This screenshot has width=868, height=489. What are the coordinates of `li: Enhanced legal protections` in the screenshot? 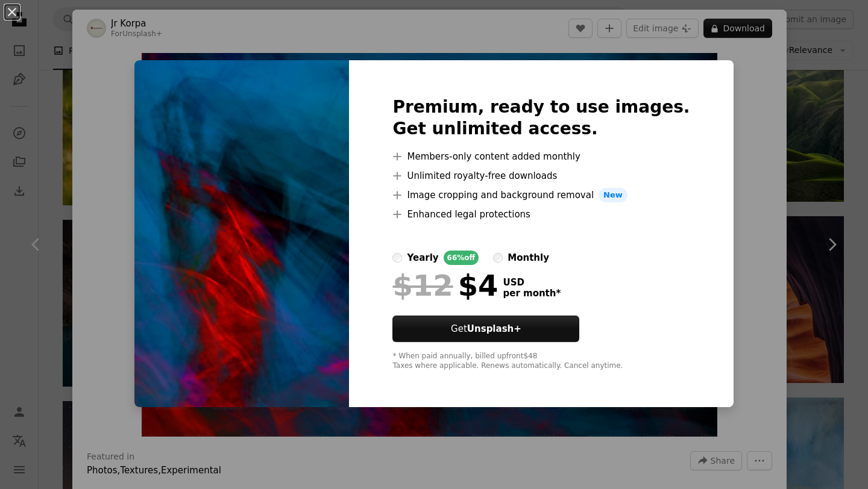 It's located at (541, 215).